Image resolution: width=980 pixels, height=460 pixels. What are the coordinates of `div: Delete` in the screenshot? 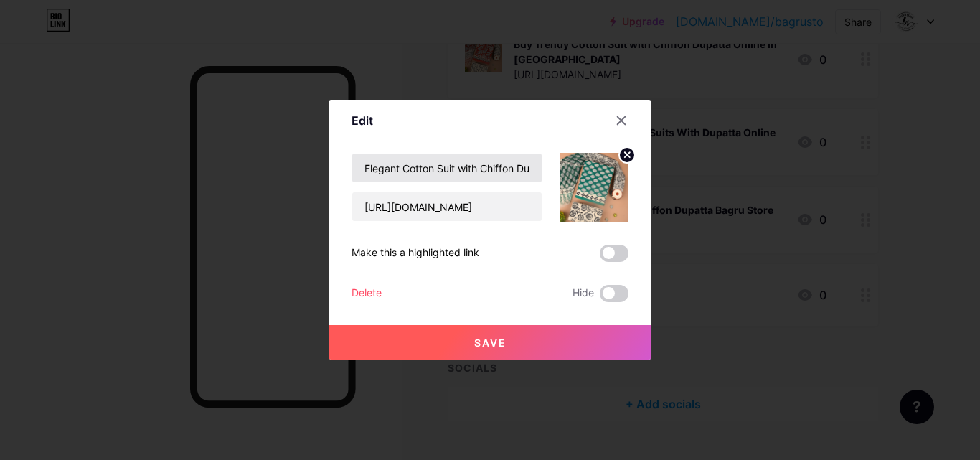 It's located at (367, 294).